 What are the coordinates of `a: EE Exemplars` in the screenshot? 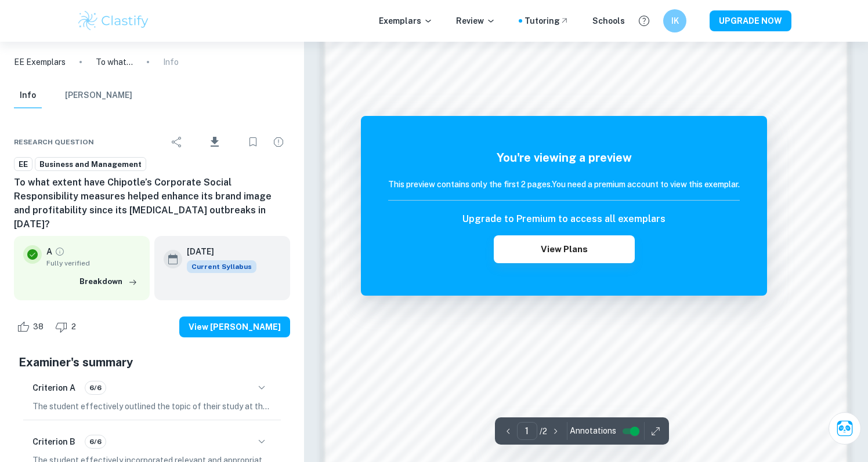 It's located at (39, 62).